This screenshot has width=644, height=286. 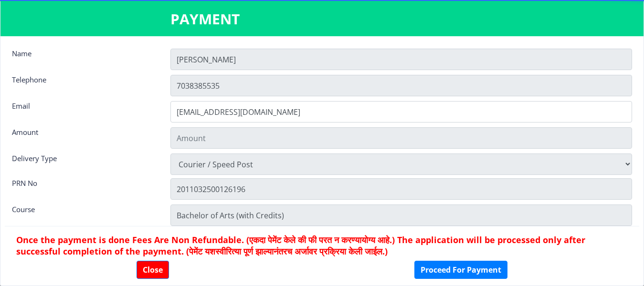 What do you see at coordinates (84, 58) in the screenshot?
I see `div: Name` at bounding box center [84, 58].